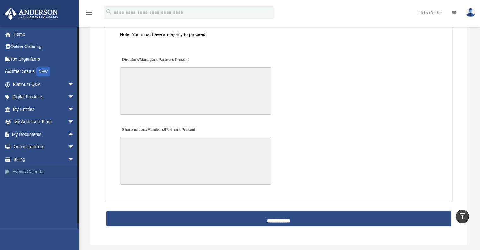 This screenshot has height=250, width=480. I want to click on a: My Anderson Teamarrow_drop_down, so click(44, 122).